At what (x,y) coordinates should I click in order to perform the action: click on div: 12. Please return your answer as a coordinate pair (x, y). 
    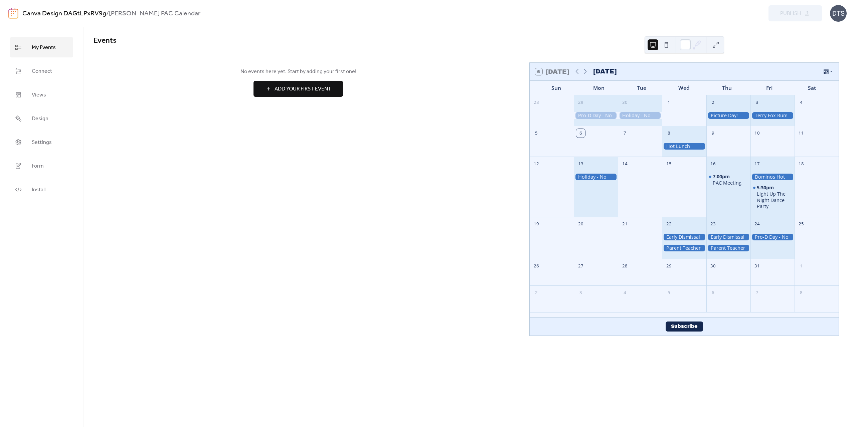
    Looking at the image, I should click on (537, 164).